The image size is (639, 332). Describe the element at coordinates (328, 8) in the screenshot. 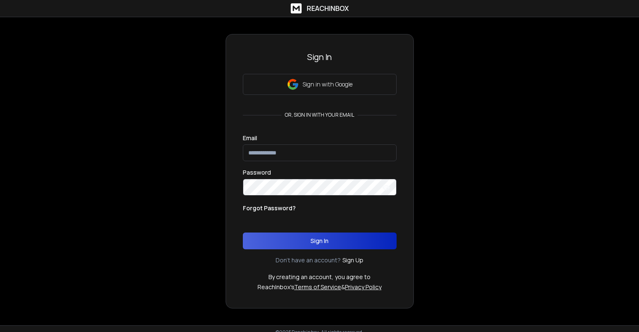

I see `h1: ReachInbox` at that location.